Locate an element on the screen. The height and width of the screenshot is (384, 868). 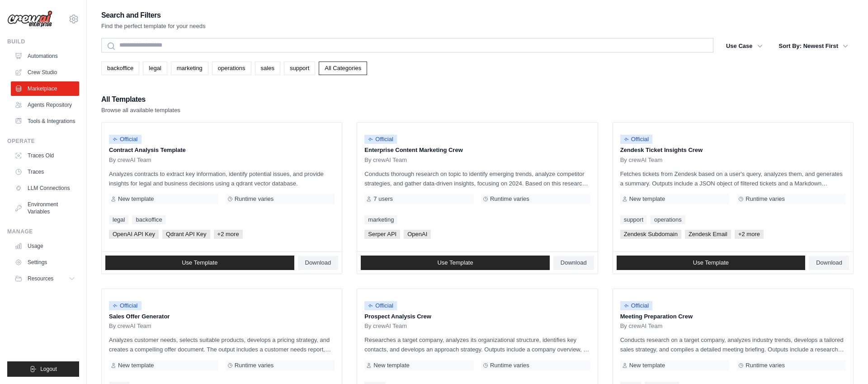
a: Automations is located at coordinates (45, 56).